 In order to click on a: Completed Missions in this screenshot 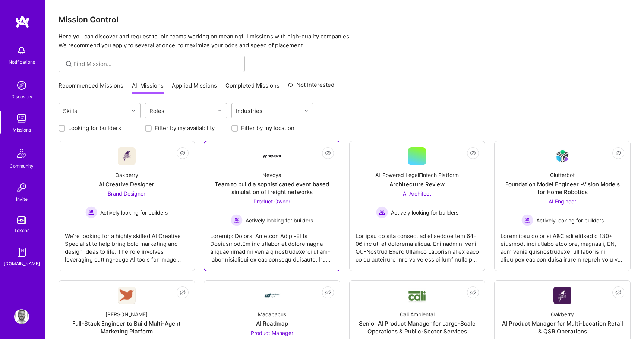, I will do `click(252, 87)`.